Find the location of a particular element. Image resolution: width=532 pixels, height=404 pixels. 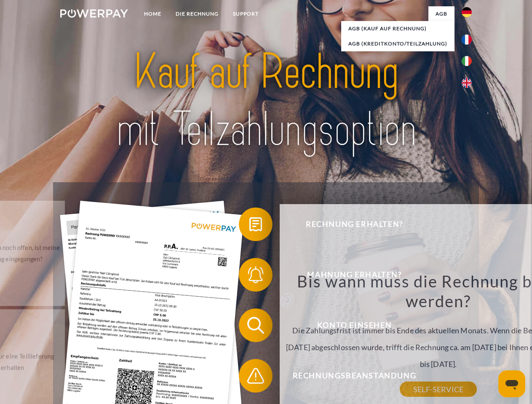

button: Rechnungsbeanstandung is located at coordinates (349, 376).